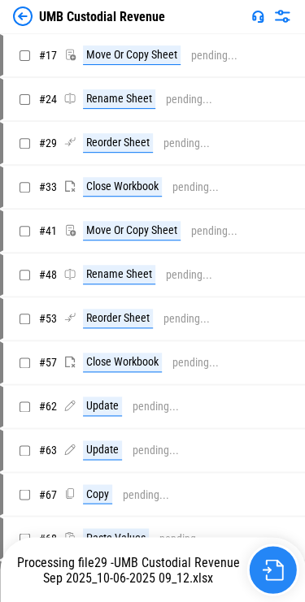 Image resolution: width=305 pixels, height=602 pixels. I want to click on span: # 68, so click(48, 538).